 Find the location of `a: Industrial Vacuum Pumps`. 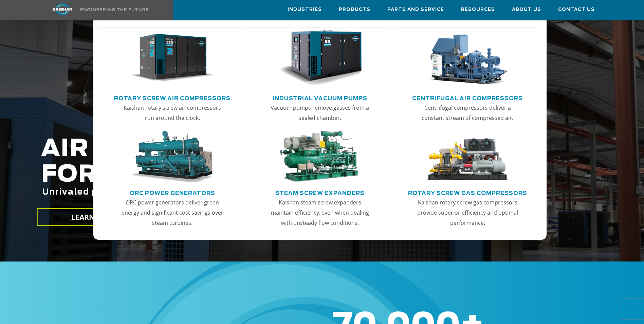

a: Industrial Vacuum Pumps is located at coordinates (320, 98).